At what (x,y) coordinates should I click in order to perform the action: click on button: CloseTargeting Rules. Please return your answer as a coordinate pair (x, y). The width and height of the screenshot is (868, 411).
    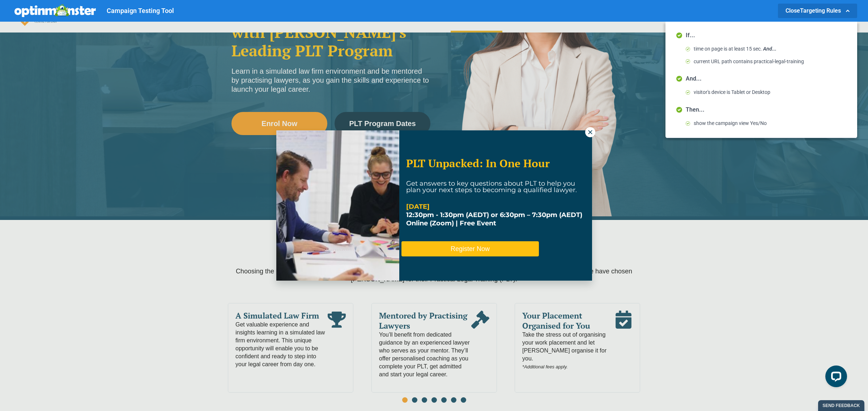
    Looking at the image, I should click on (817, 11).